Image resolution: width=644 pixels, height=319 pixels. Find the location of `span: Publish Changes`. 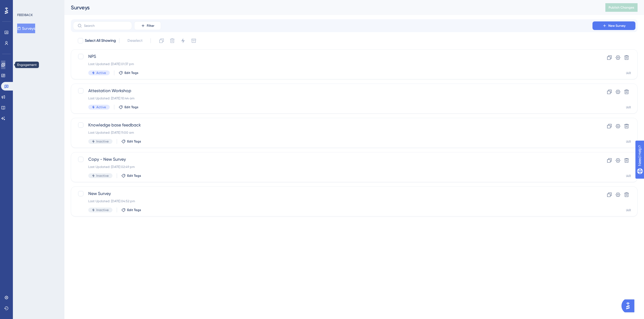

span: Publish Changes is located at coordinates (622, 8).